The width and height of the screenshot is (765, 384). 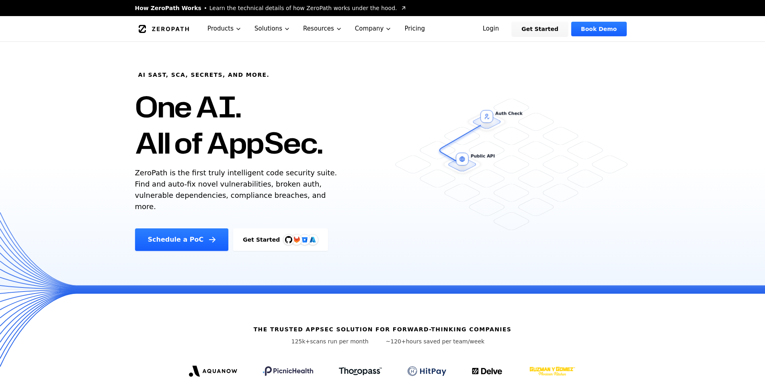 What do you see at coordinates (229, 125) in the screenshot?
I see `h1: One AI. All of AppSec.` at bounding box center [229, 125].